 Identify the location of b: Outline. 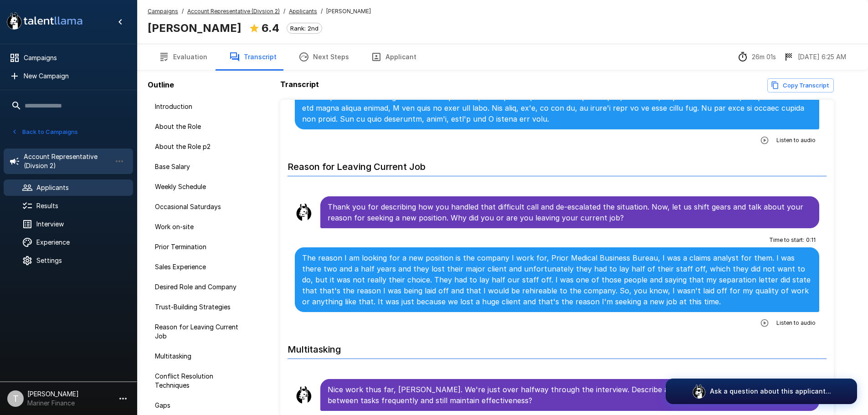
(161, 85).